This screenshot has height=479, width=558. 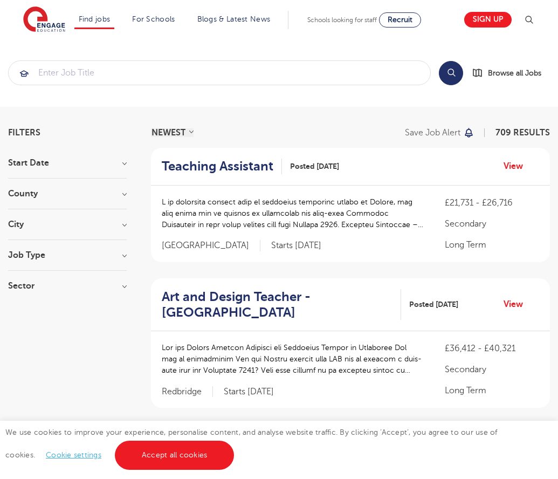 What do you see at coordinates (73, 455) in the screenshot?
I see `a: Cookie settings` at bounding box center [73, 455].